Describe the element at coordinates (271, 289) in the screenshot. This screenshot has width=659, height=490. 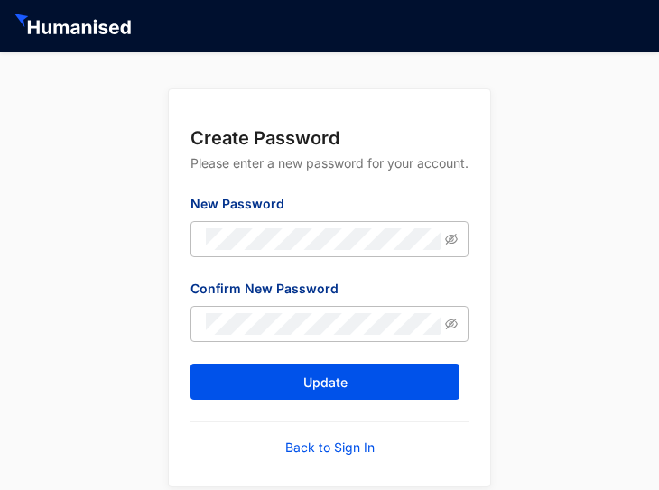
I see `label: Confirm New Password` at that location.